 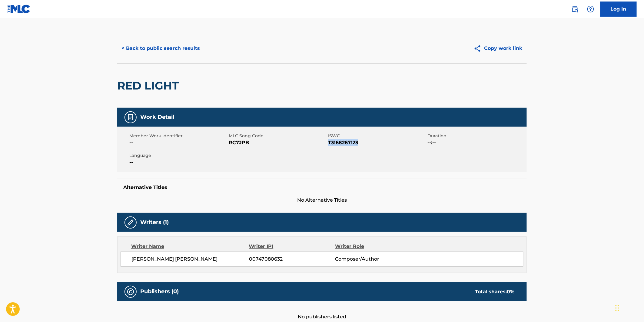 What do you see at coordinates (494, 292) in the screenshot?
I see `div: Total shares:` at bounding box center [494, 292].